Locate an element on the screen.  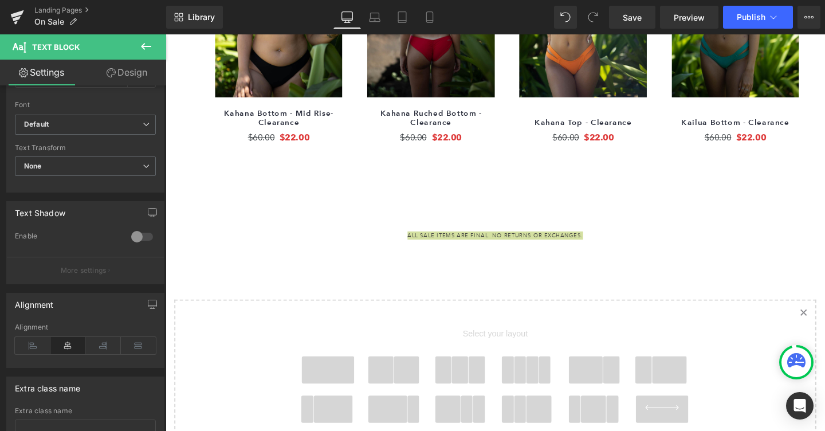
button: Undo is located at coordinates (566, 17).